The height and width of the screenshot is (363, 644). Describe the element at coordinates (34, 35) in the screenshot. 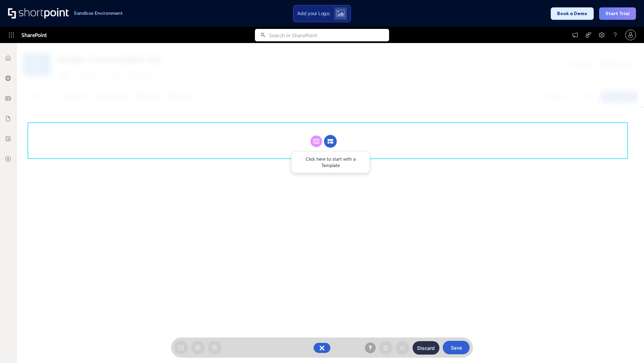

I see `span: SharePoint` at that location.